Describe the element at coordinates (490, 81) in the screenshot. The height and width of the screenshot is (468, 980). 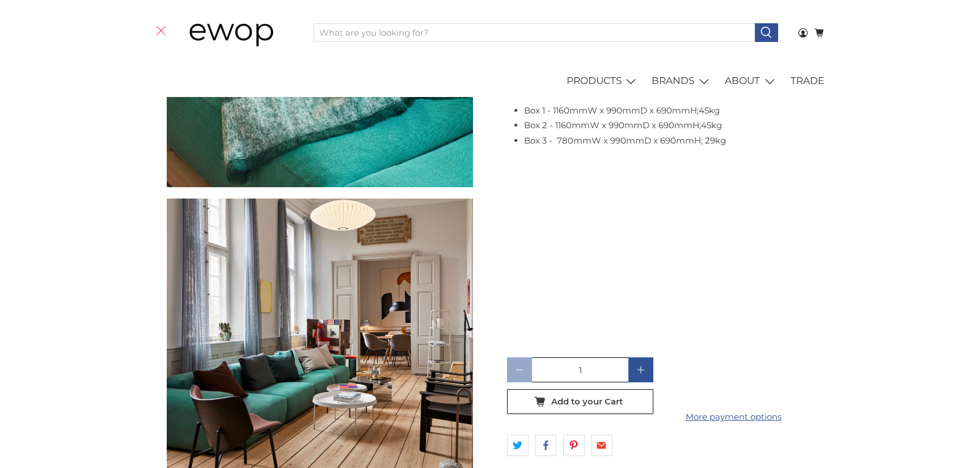
I see `nav: main navigation` at that location.